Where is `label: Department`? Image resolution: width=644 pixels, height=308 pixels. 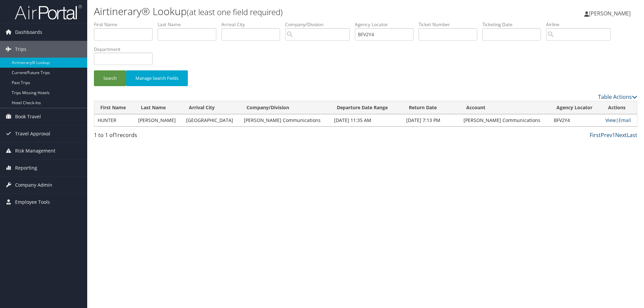 label: Department is located at coordinates (126, 49).